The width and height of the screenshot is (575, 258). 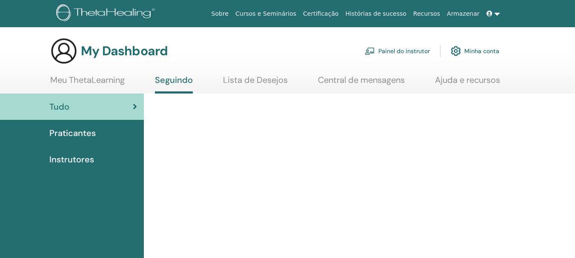 What do you see at coordinates (72, 133) in the screenshot?
I see `span: Praticantes` at bounding box center [72, 133].